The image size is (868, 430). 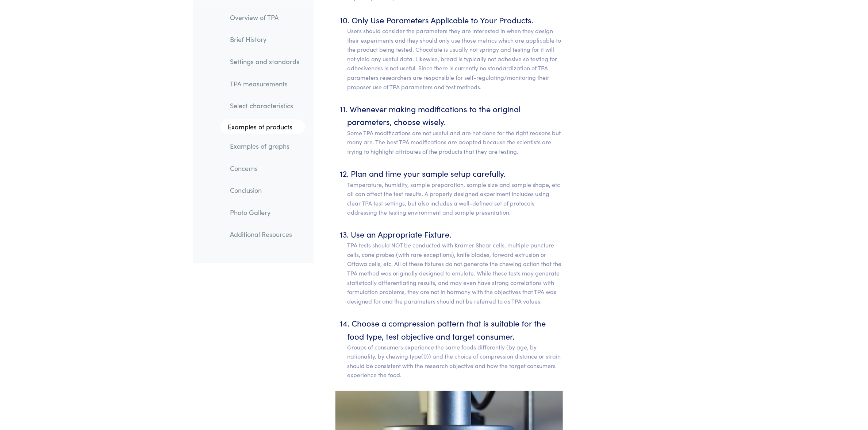 I want to click on a: Additional Resources, so click(x=265, y=234).